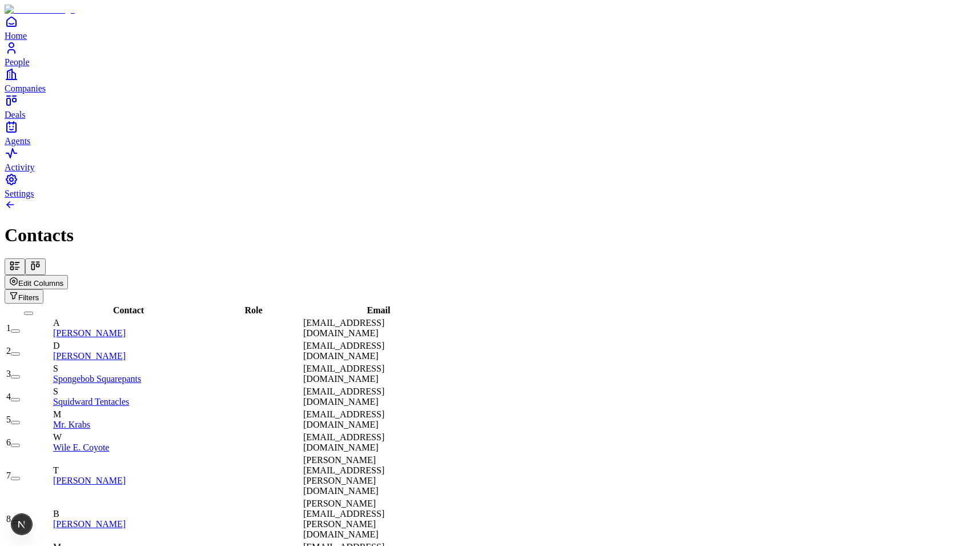 This screenshot has height=546, width=980. I want to click on span: Edit Columns, so click(41, 283).